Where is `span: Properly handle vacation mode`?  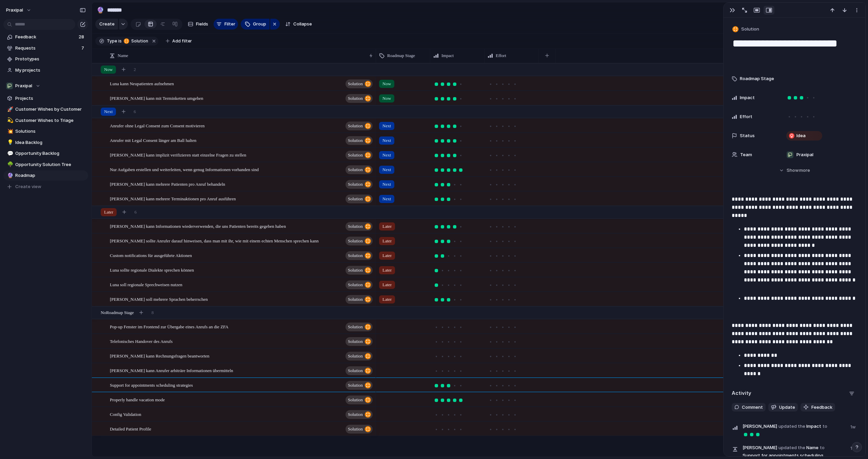 span: Properly handle vacation mode is located at coordinates (137, 399).